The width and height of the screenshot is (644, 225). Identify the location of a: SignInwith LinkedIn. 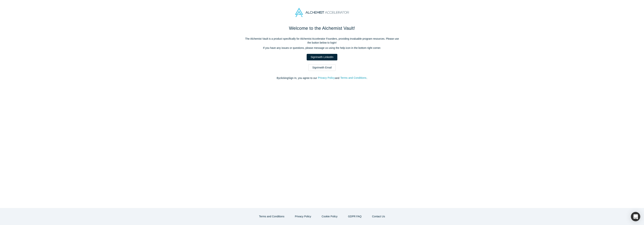
(322, 57).